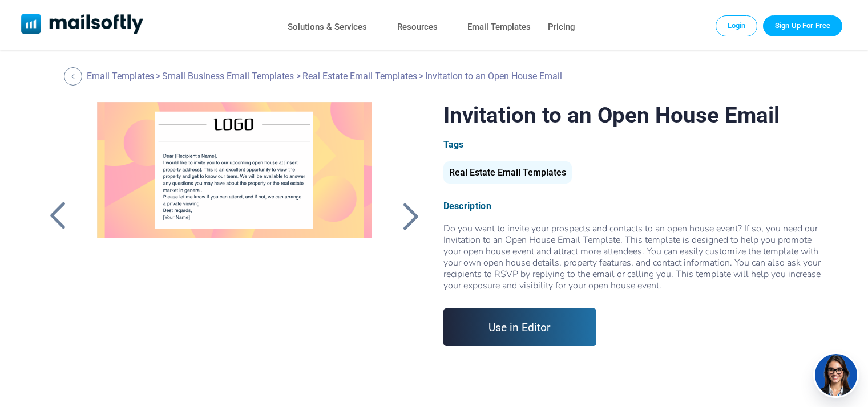 Image resolution: width=868 pixels, height=407 pixels. Describe the element at coordinates (737, 26) in the screenshot. I see `a: Login` at that location.